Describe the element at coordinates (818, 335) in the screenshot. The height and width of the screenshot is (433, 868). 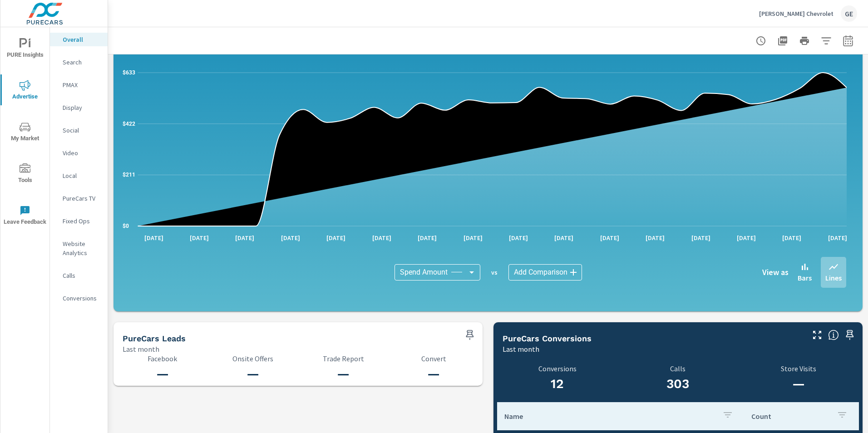
I see `button: Make Fullscreen` at that location.